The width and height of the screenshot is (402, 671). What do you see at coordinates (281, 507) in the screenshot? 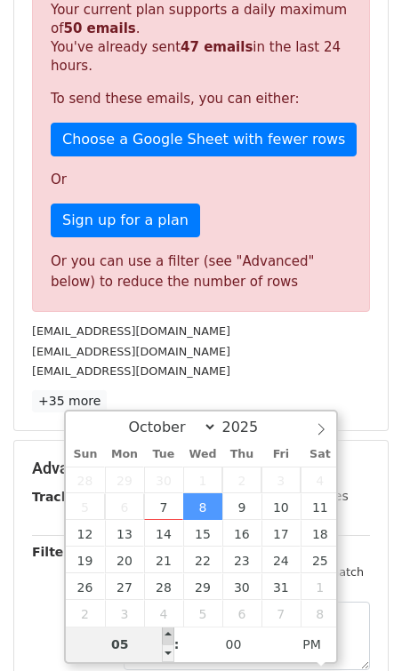
I see `span: October 10, 2025` at bounding box center [281, 507].